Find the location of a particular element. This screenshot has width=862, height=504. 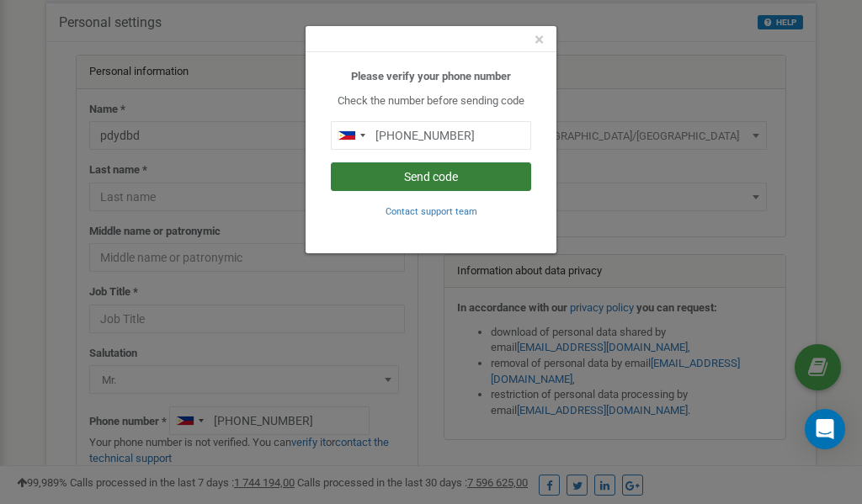

a: Contact support team is located at coordinates (431, 210).